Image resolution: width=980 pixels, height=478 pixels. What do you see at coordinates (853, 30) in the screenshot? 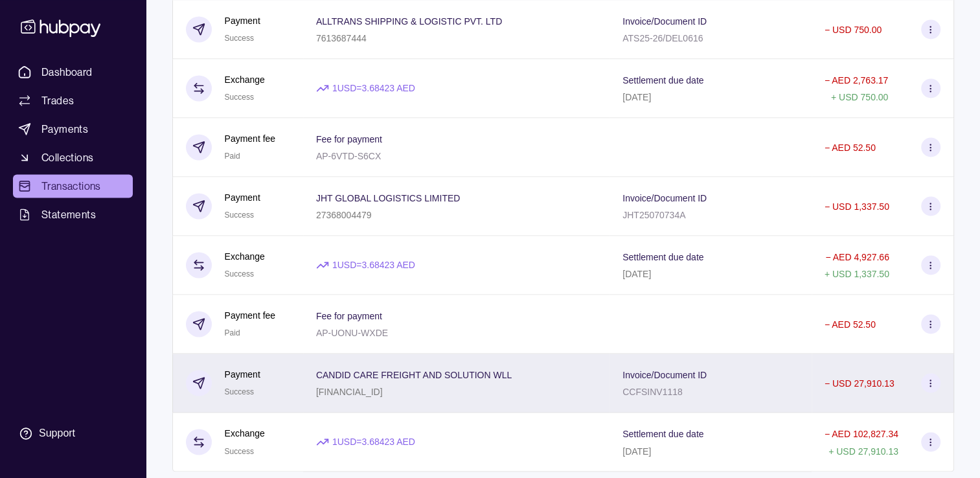
I see `p: − USD 750.00` at bounding box center [853, 30].